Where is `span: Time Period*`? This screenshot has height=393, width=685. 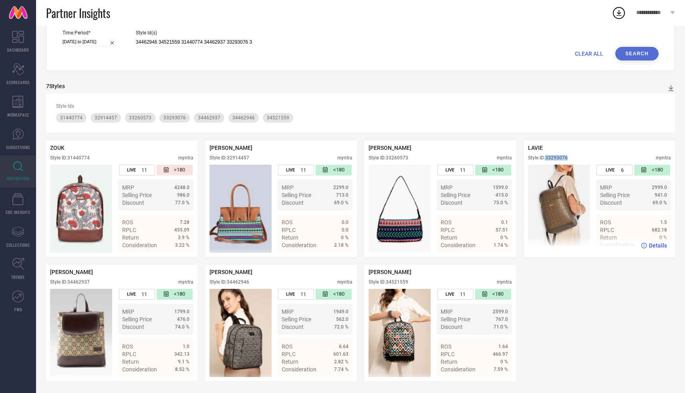 span: Time Period* is located at coordinates (90, 33).